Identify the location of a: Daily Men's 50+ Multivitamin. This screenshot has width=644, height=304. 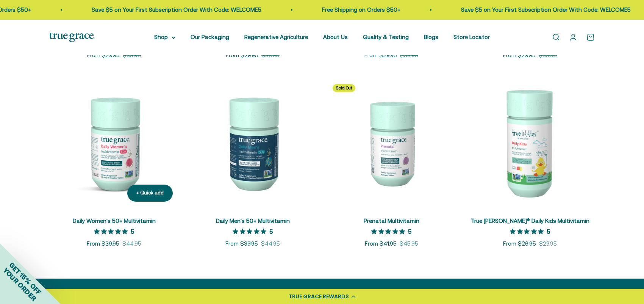
(252, 221).